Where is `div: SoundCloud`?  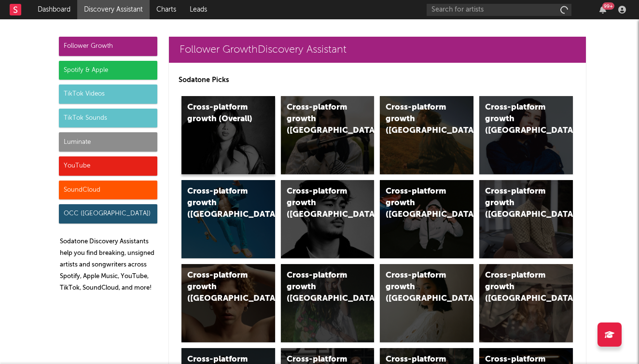
div: SoundCloud is located at coordinates (108, 190).